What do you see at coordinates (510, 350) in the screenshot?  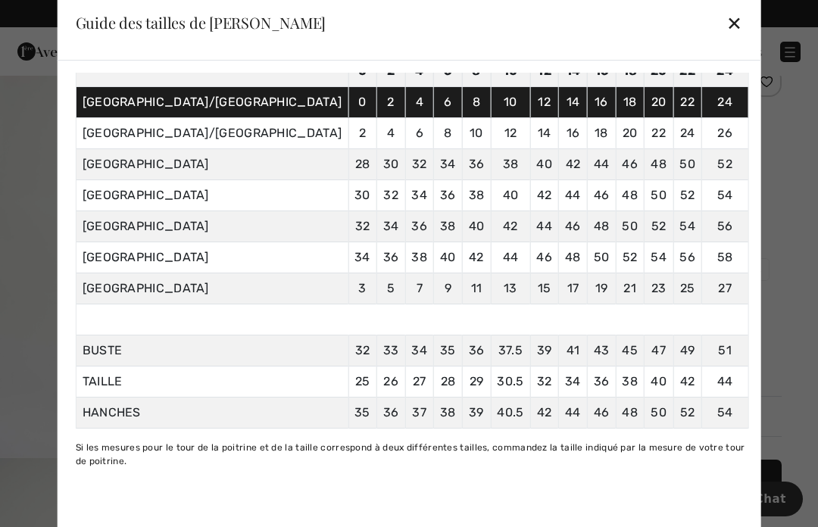 I see `span: 37.5` at bounding box center [510, 350].